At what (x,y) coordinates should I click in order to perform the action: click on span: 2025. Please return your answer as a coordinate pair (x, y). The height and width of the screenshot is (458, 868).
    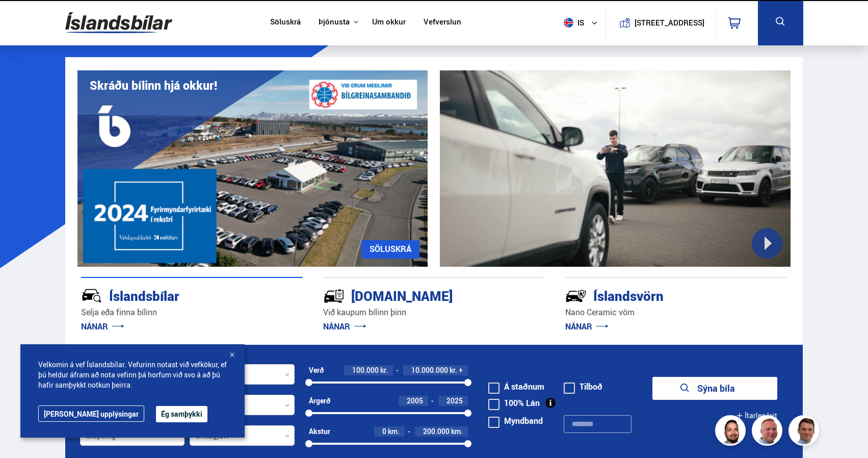
    Looking at the image, I should click on (455, 400).